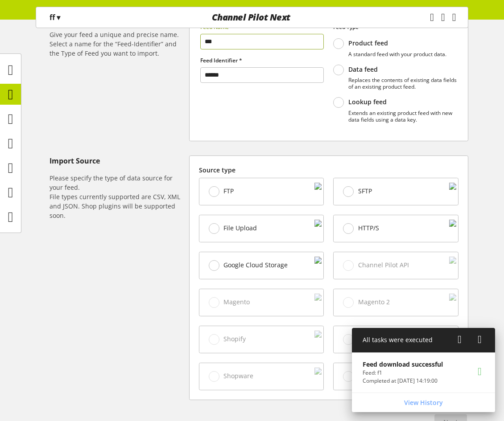  I want to click on p: Feed download successful, so click(403, 364).